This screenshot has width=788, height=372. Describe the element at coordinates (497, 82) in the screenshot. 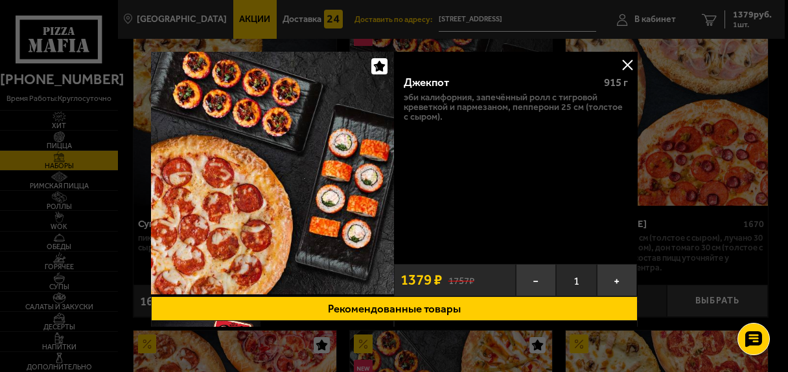

I see `div: Джекпот` at that location.